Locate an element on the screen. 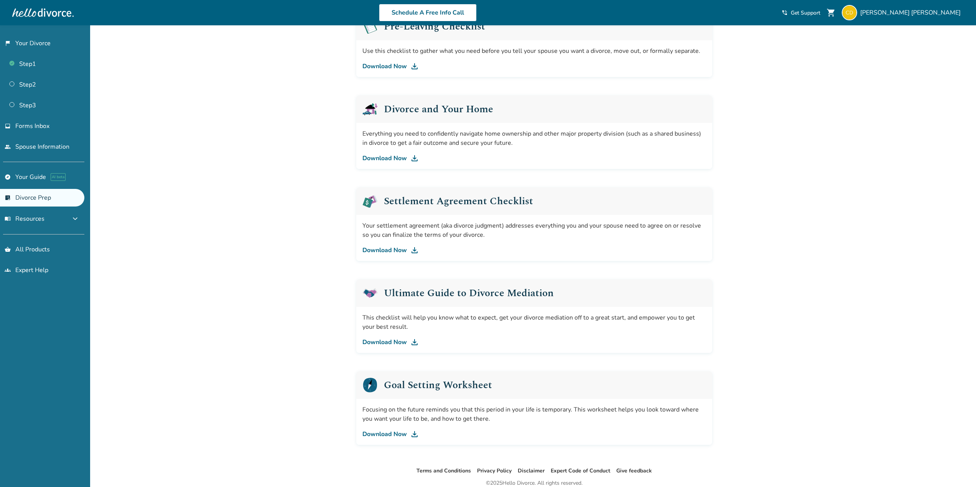  div: Use this checklist to gather what you need before you tell your spouse you want a divorce, move o... is located at coordinates (534, 51).